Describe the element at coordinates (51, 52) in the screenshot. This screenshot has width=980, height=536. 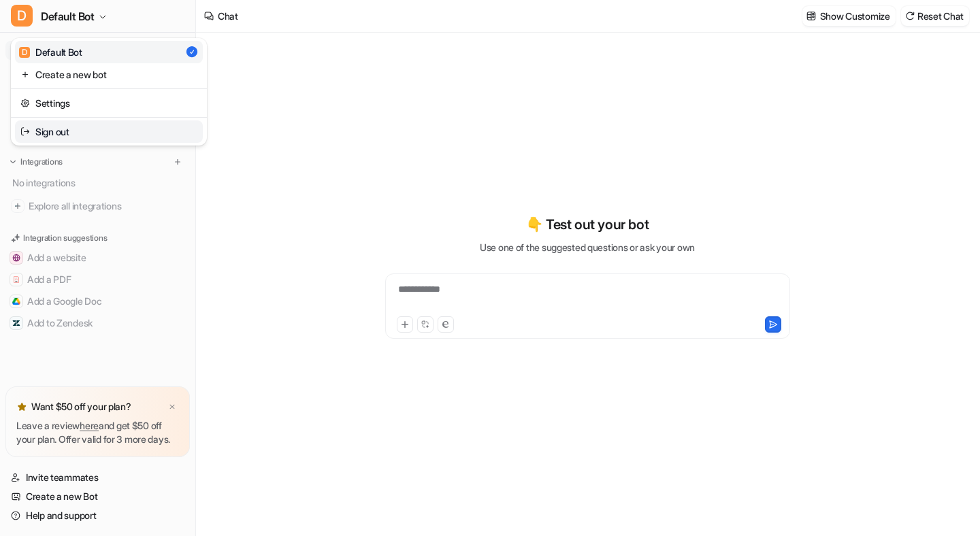
I see `div: Default Bot` at that location.